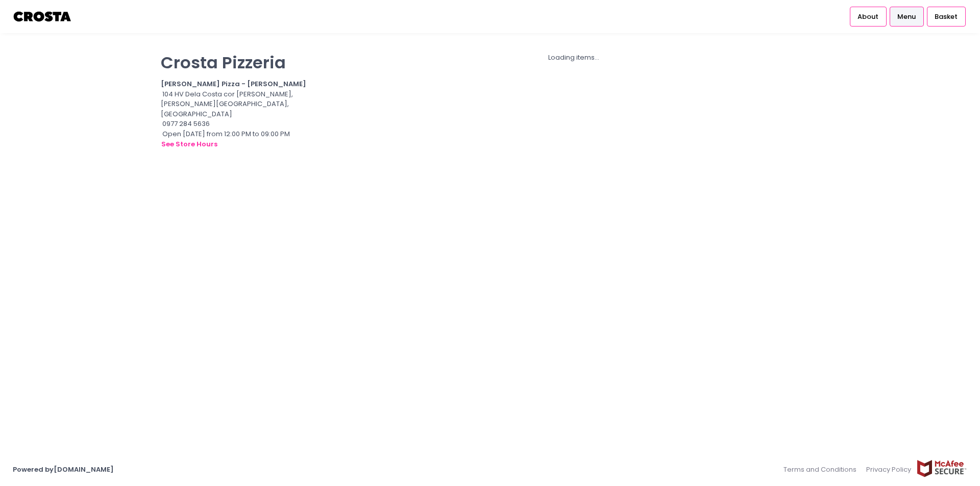 This screenshot has height=486, width=980. I want to click on button: see store hours, so click(189, 144).